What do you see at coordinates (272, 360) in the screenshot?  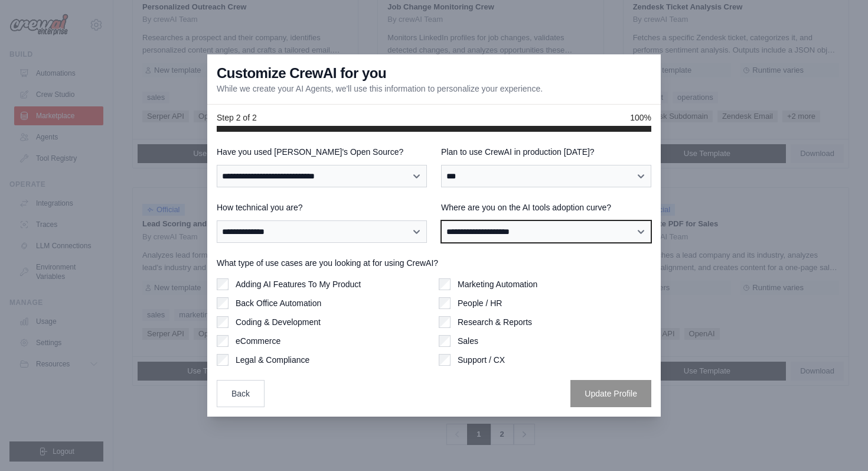 I see `label: Legal & Compliance` at bounding box center [272, 360].